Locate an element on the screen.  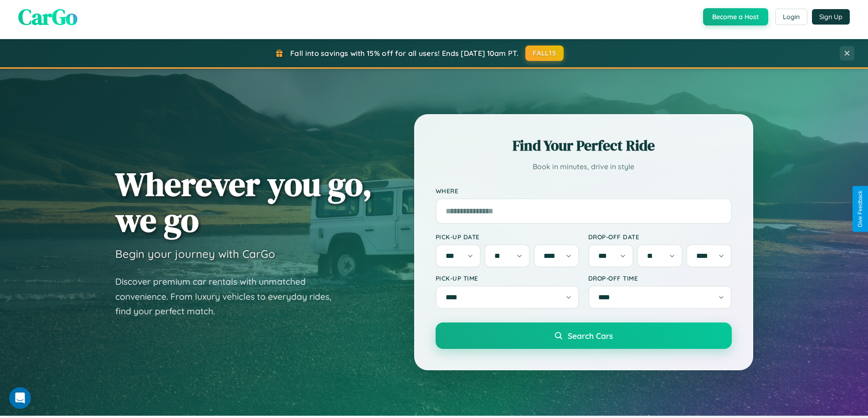
button: Search Cars is located at coordinates (583, 336).